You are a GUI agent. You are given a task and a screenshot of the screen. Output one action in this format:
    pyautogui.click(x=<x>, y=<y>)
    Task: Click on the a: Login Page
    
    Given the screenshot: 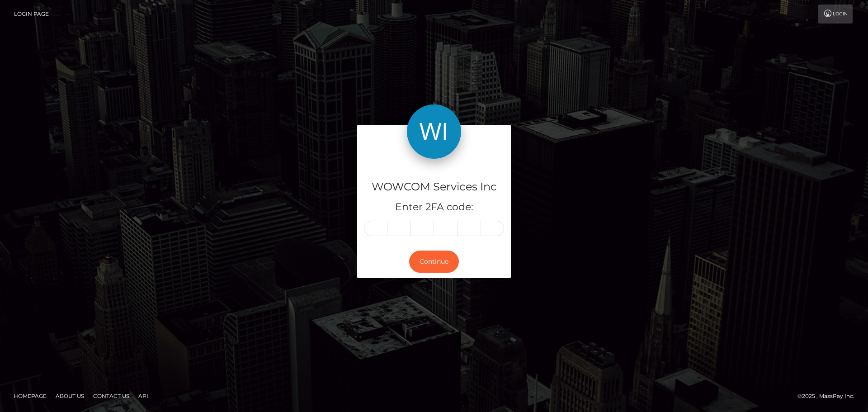 What is the action you would take?
    pyautogui.click(x=31, y=14)
    